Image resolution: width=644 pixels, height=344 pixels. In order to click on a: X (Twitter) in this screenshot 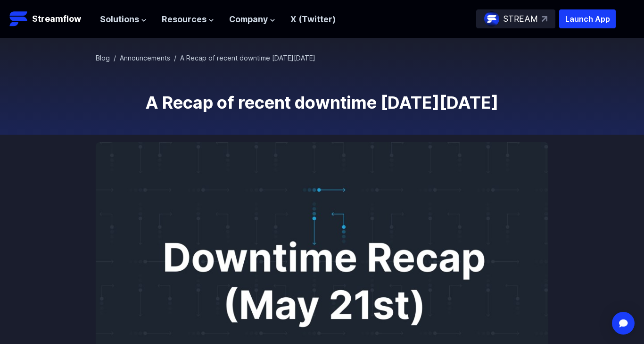, I will do `click(313, 19)`.